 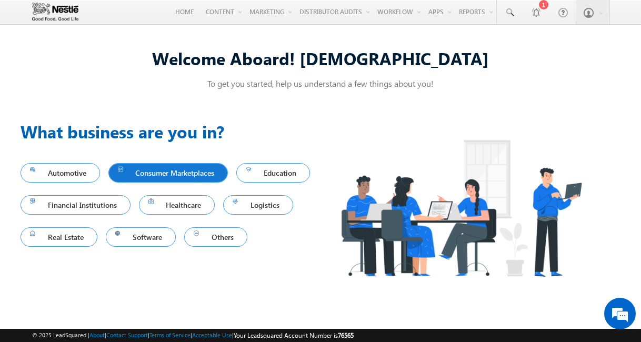 What do you see at coordinates (168, 173) in the screenshot?
I see `span: Consumer Marketplaces` at bounding box center [168, 173].